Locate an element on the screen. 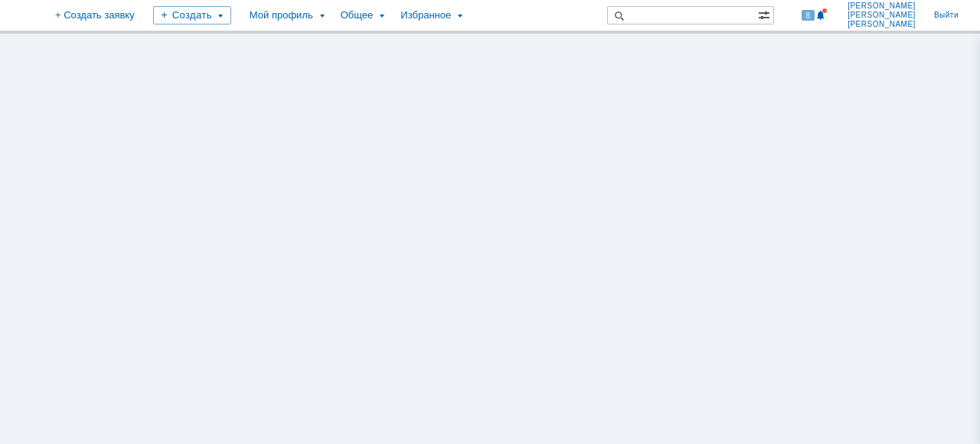 This screenshot has width=980, height=444. span: 8 is located at coordinates (809, 15).